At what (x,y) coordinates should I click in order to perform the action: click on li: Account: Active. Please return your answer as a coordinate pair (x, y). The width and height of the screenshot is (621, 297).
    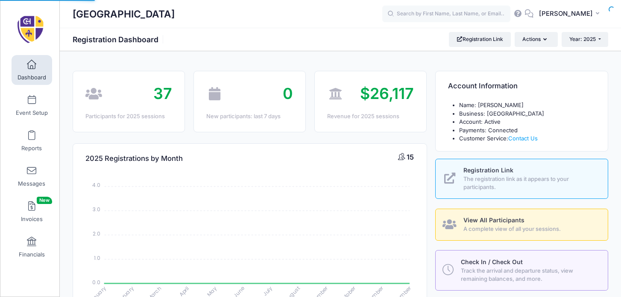
    Looking at the image, I should click on (527, 122).